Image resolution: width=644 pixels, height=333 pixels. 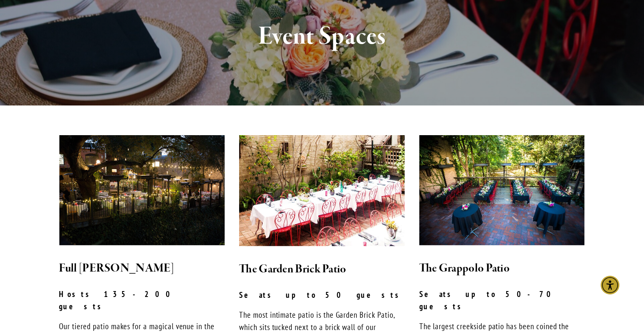 I want to click on h2: The Garden Brick Patio, so click(x=321, y=269).